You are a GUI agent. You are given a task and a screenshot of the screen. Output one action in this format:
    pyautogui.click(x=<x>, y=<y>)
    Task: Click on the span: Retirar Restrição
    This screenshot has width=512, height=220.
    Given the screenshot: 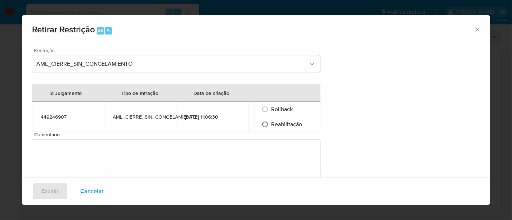 What is the action you would take?
    pyautogui.click(x=63, y=29)
    